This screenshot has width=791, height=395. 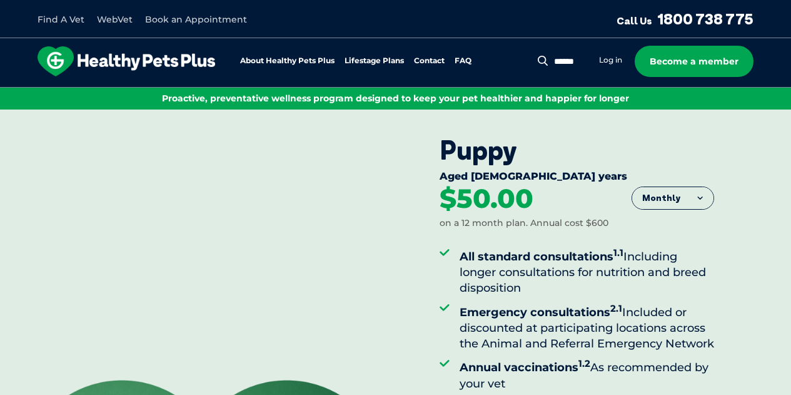 What do you see at coordinates (463, 61) in the screenshot?
I see `a: FAQ` at bounding box center [463, 61].